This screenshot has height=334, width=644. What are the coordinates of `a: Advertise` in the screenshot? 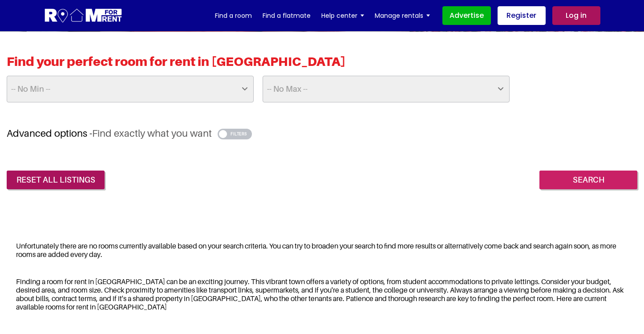 It's located at (466, 16).